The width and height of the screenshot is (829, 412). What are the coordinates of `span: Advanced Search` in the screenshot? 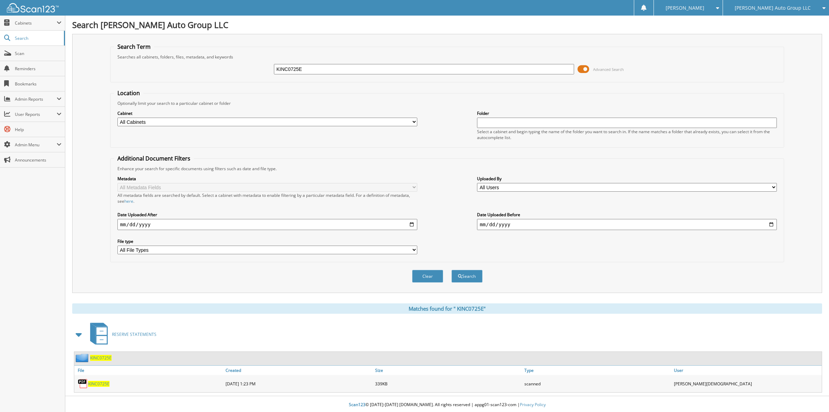 It's located at (609, 69).